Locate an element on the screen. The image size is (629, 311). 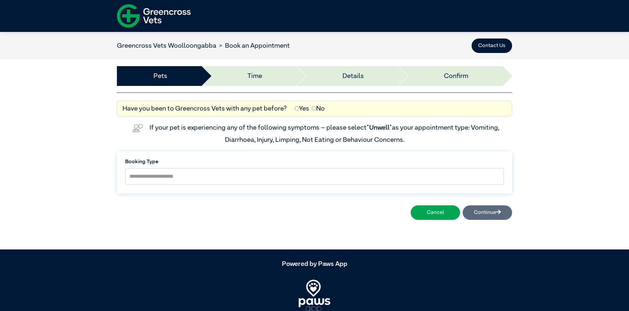
button: Contact Us is located at coordinates (492, 46).